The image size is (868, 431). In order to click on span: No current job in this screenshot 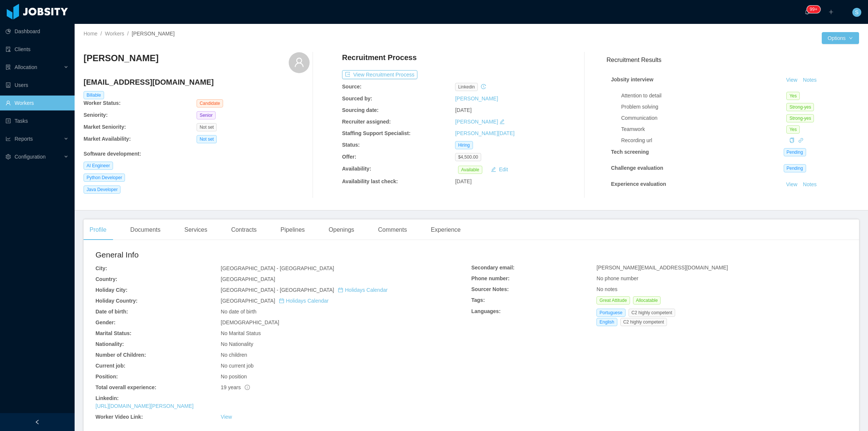, I will do `click(237, 366)`.